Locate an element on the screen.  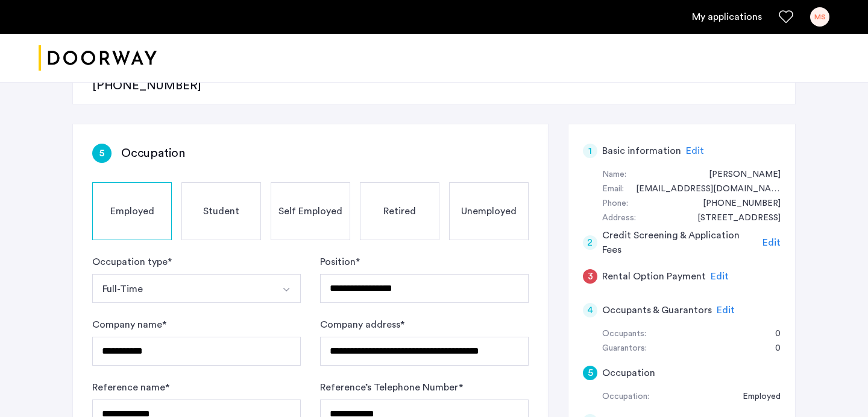
h3: Occupation is located at coordinates (153, 153).